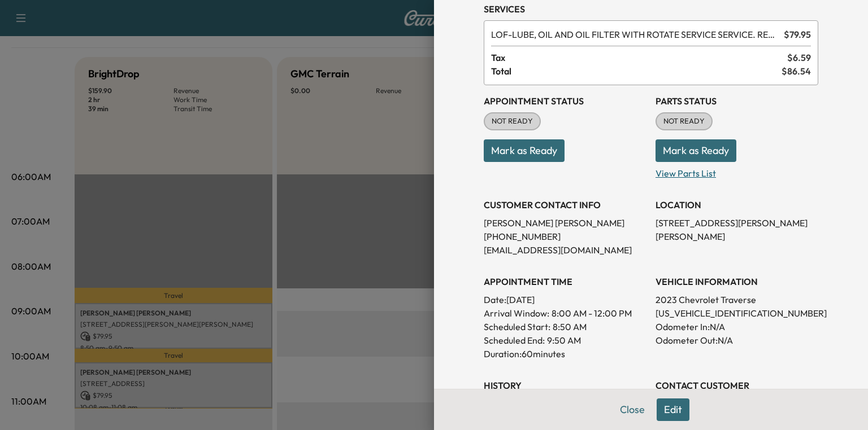 The width and height of the screenshot is (868, 430). What do you see at coordinates (592, 313) in the screenshot?
I see `span: 8:00 AM - 12:00 PM` at bounding box center [592, 313].